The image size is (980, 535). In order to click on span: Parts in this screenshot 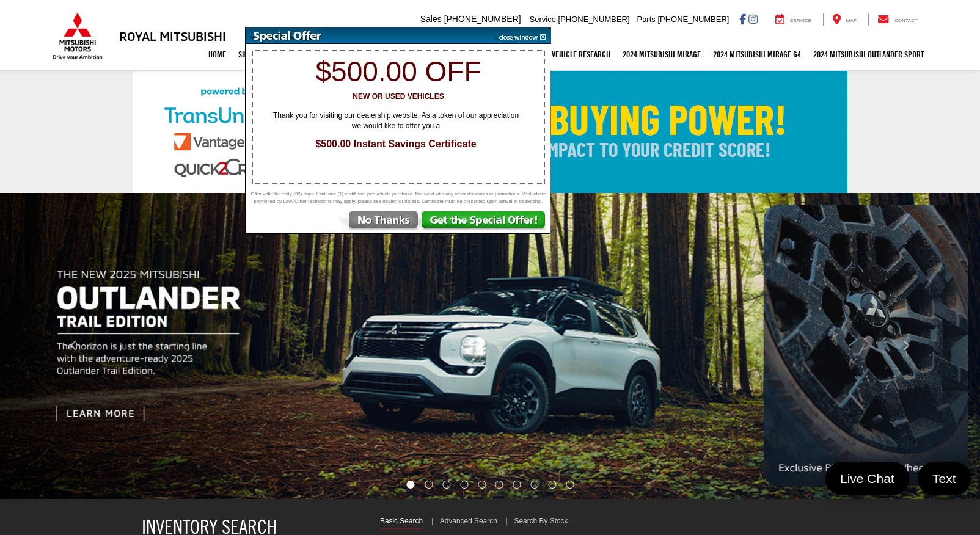, I will do `click(646, 19)`.